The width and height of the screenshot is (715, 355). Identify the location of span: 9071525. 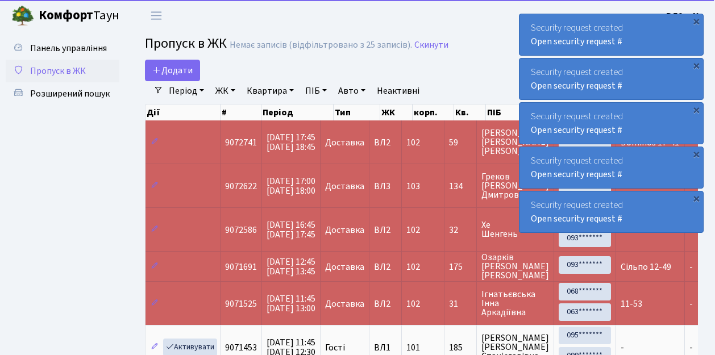
(241, 304).